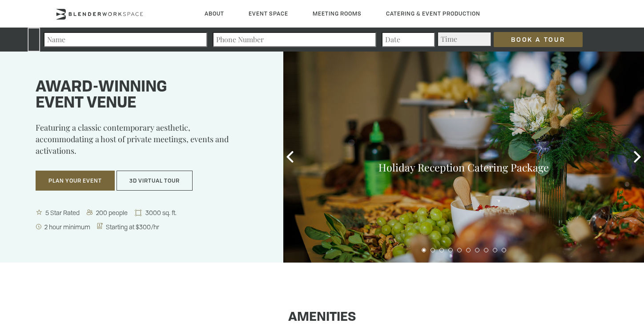  I want to click on h1: Award-winning event venue, so click(148, 96).